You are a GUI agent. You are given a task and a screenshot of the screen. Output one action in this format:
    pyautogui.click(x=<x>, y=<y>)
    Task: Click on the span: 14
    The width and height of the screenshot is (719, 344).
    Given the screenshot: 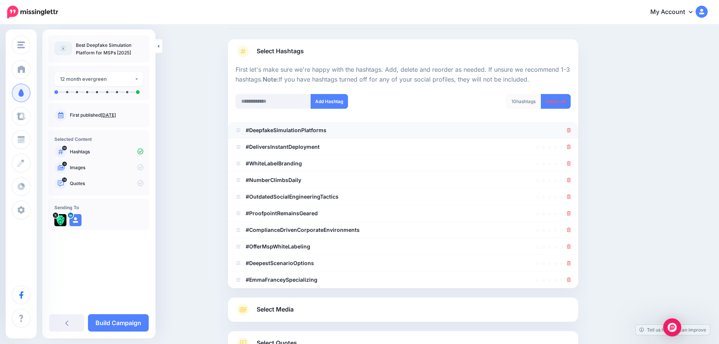 What is the action you would take?
    pyautogui.click(x=65, y=180)
    